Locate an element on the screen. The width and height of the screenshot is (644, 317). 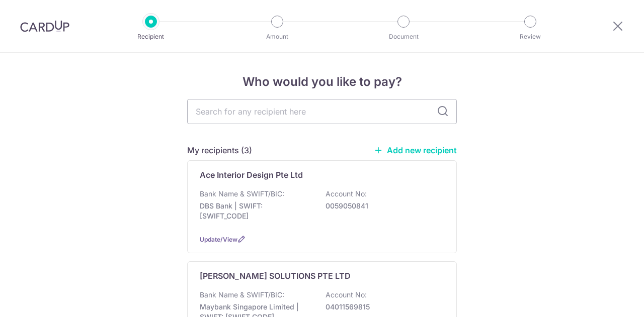
input: Search for any recipient here is located at coordinates (322, 112).